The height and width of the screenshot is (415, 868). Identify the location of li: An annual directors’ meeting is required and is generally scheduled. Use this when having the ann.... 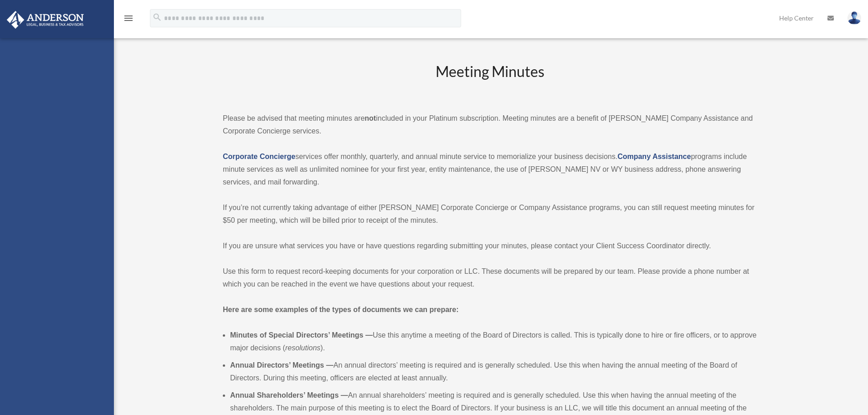
(493, 372).